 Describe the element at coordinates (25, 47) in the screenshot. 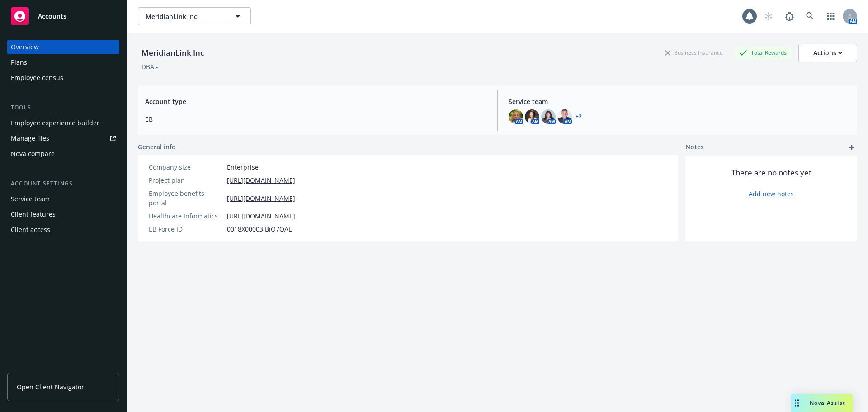

I see `div: Overview` at that location.